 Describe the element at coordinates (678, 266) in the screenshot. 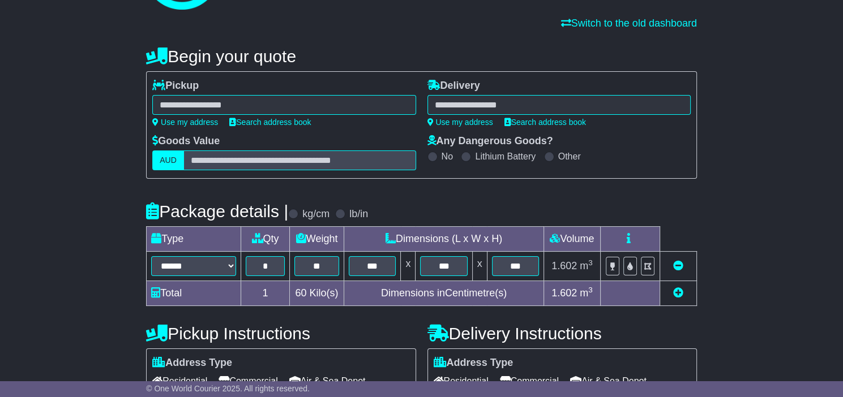

I see `a: Remove this item` at that location.